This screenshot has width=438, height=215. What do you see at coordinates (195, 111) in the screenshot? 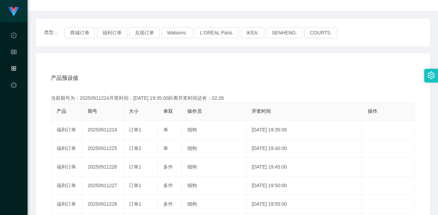
I see `span: 操作员` at bounding box center [195, 111].